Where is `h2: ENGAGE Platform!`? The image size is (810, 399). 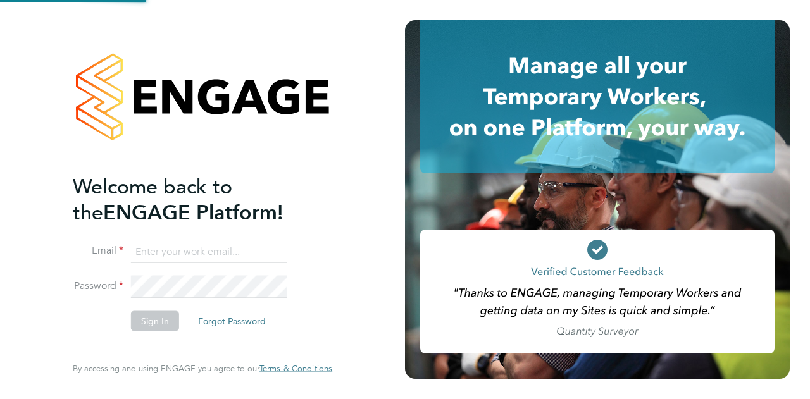 h2: ENGAGE Platform! is located at coordinates (196, 199).